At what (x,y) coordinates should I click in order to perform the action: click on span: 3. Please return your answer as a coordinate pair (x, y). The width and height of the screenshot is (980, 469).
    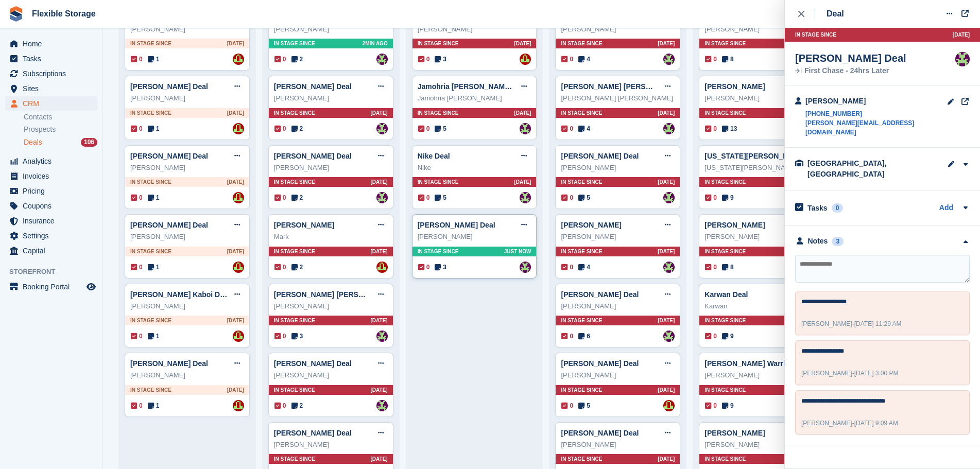
    Looking at the image, I should click on (297, 336).